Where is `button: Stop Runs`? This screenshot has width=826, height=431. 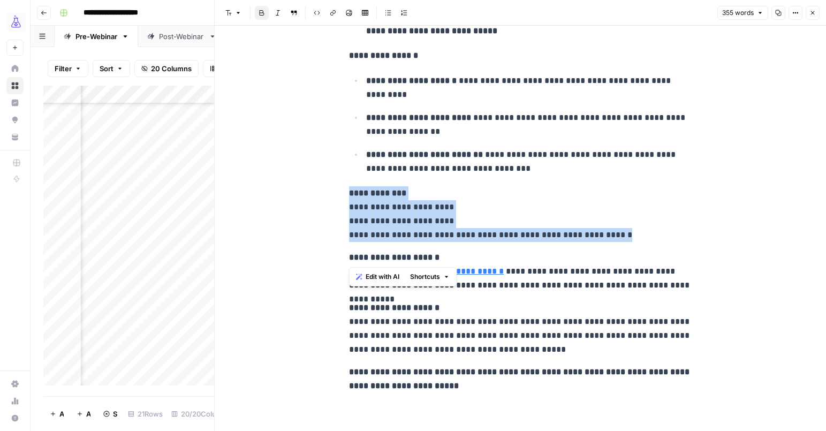
button: Stop Runs is located at coordinates (110, 414).